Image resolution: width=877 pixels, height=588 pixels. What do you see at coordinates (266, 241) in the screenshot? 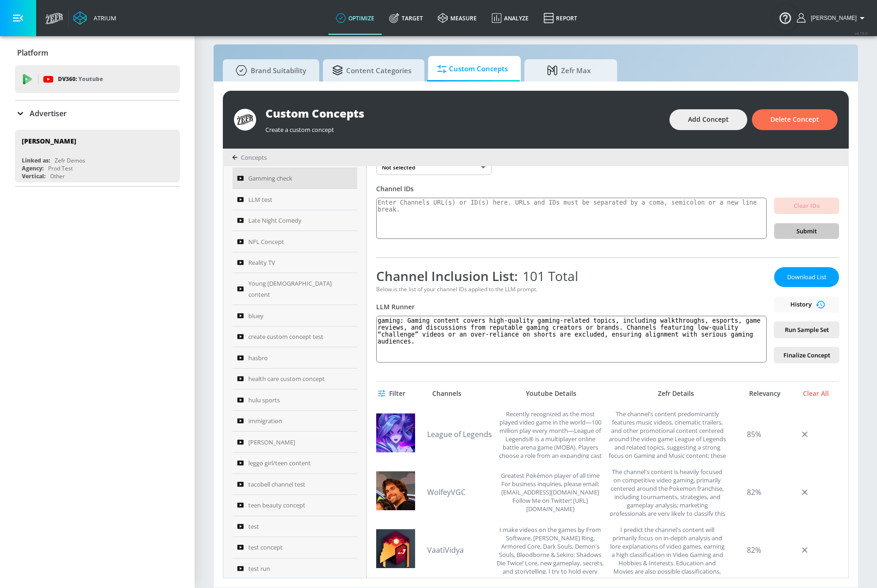
I see `span: NFL Concept` at bounding box center [266, 241].